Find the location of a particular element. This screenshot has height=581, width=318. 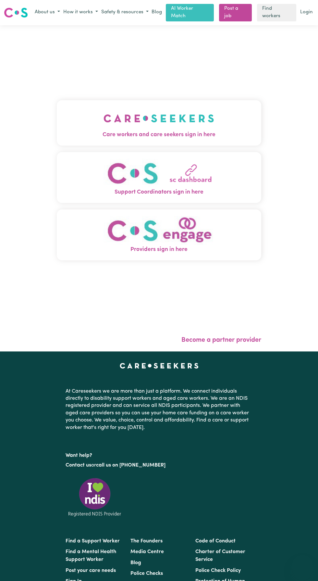

img: Registered NDIS provider is located at coordinates (95, 497).